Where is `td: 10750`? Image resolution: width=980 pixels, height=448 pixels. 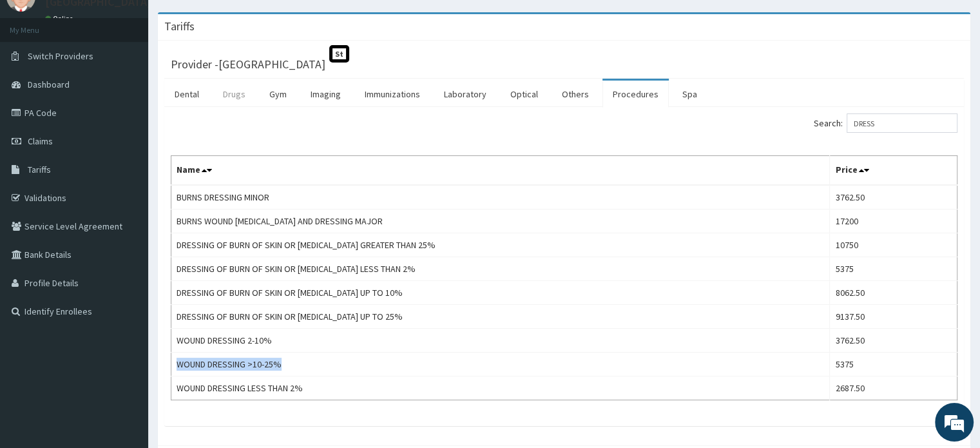
td: 10750 is located at coordinates (894, 245).